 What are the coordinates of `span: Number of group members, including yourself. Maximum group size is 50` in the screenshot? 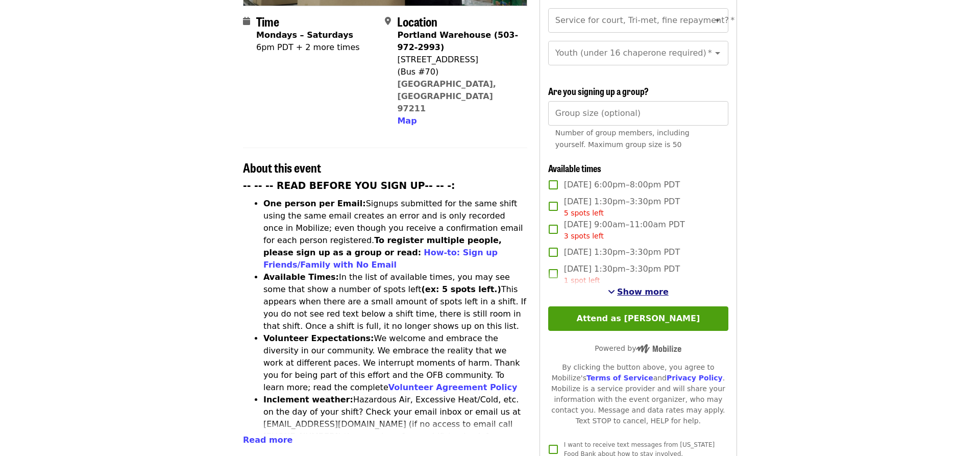 It's located at (622, 138).